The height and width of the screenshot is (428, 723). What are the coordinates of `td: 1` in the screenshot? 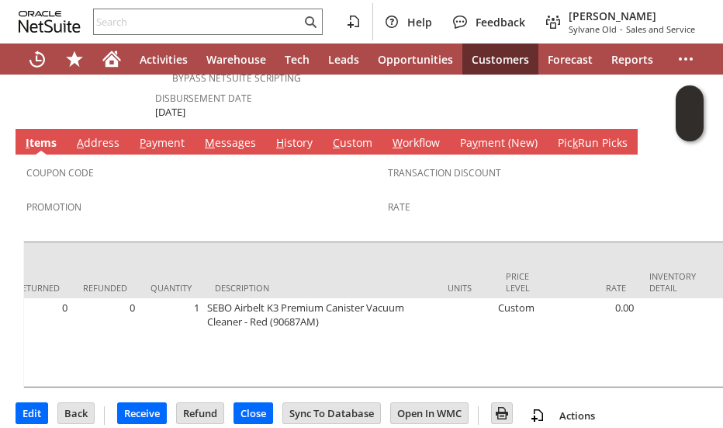 It's located at (171, 342).